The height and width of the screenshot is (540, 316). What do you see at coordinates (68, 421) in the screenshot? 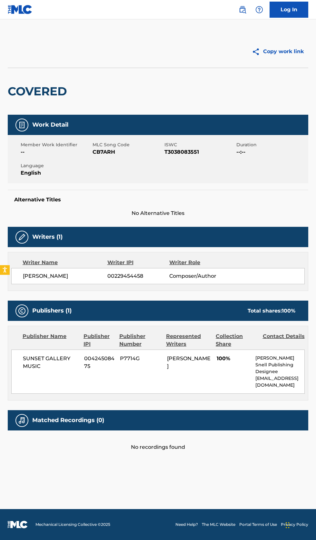
I see `h5: Matched Recordings (0)` at bounding box center [68, 421].